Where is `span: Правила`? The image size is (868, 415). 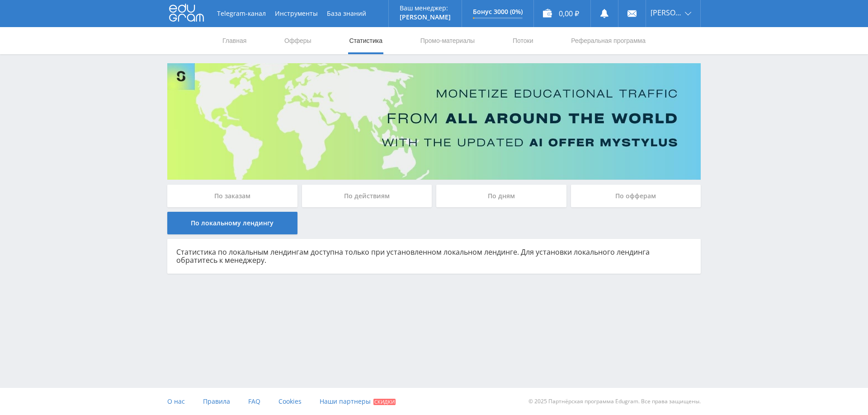 span: Правила is located at coordinates (217, 401).